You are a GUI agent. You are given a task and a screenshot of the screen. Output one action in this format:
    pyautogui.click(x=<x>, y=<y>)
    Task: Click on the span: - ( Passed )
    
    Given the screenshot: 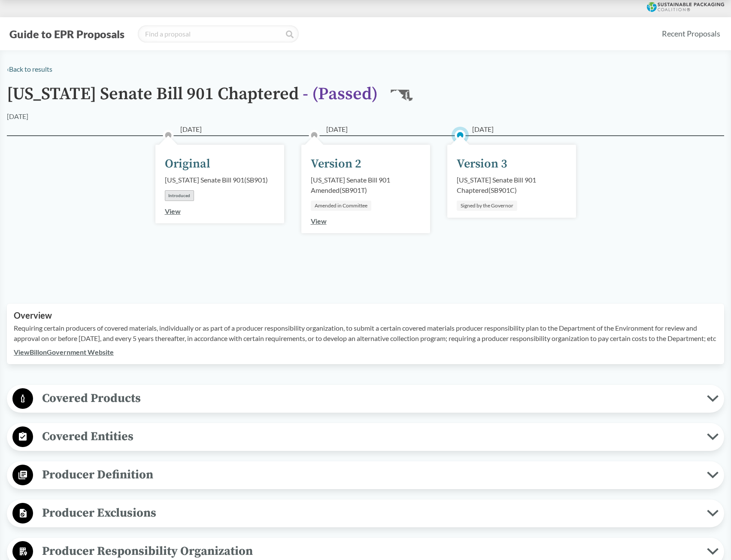 What is the action you would take?
    pyautogui.click(x=340, y=94)
    